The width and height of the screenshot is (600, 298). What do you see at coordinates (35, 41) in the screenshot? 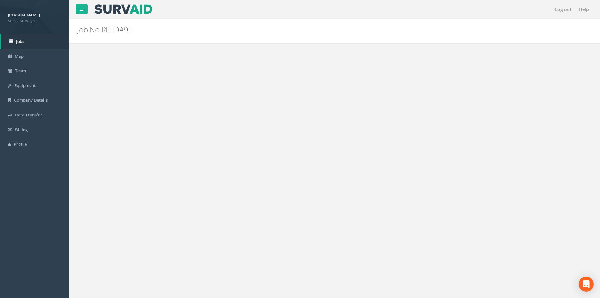
I see `a: Jobs` at bounding box center [35, 41].